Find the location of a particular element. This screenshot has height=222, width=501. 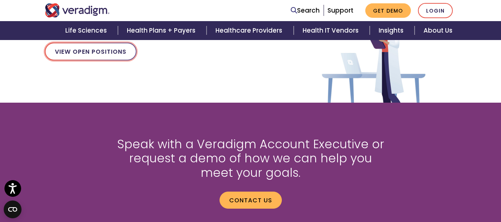

a: Veradigm logo is located at coordinates (77, 10).